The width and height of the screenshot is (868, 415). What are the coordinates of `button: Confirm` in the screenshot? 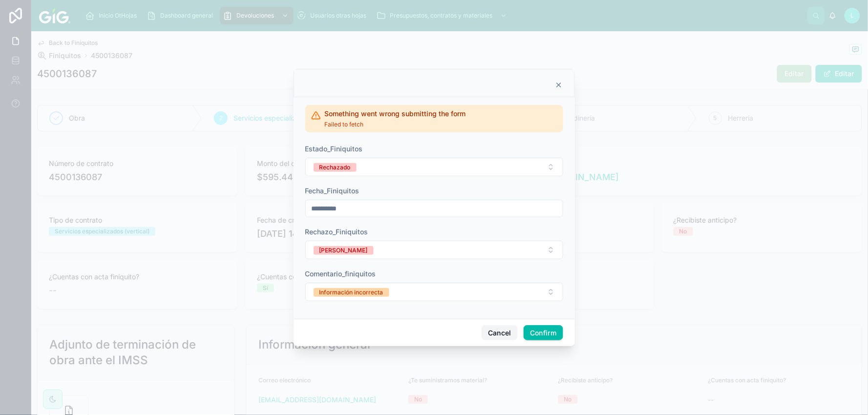 It's located at (543, 333).